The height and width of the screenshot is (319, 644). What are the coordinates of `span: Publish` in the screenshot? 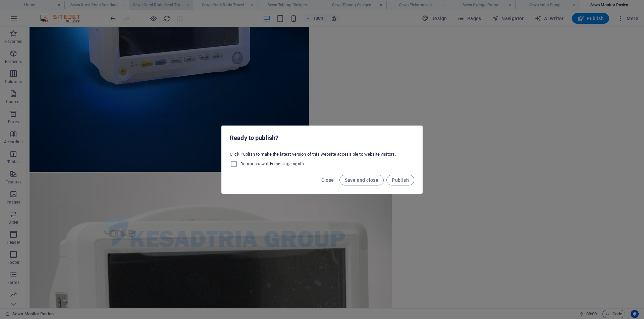 It's located at (400, 180).